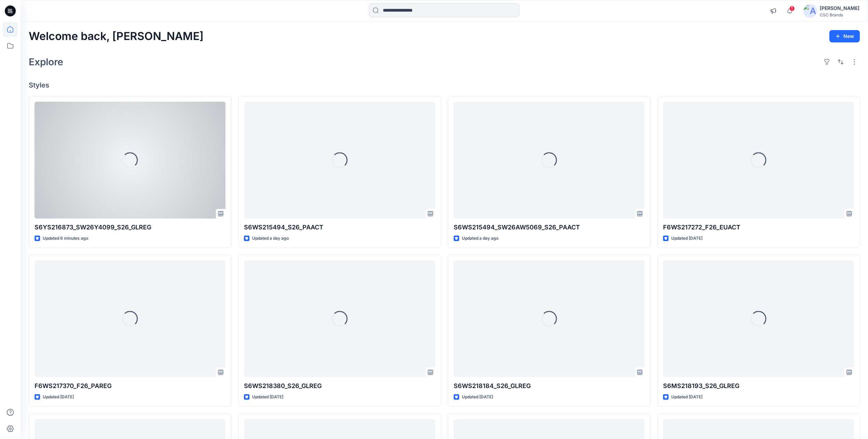 The width and height of the screenshot is (868, 439). What do you see at coordinates (130, 227) in the screenshot?
I see `p: S6YS216873_SW26Y4099_S26_GLREG` at bounding box center [130, 227].